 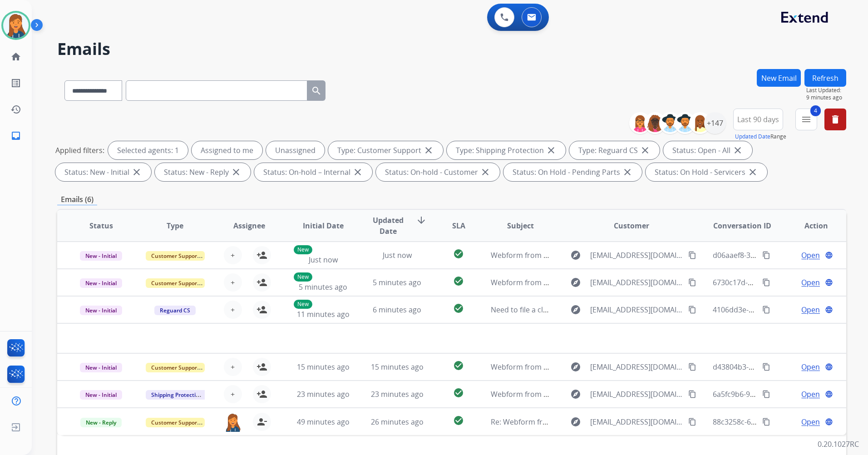 I want to click on span: 6a5fc9b6-9c4a-4ce8-91c7-4e9ddc029b9b, so click(x=781, y=394).